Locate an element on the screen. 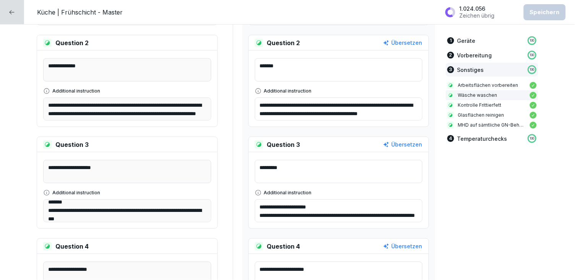 Image resolution: width=575 pixels, height=280 pixels. div: 4 is located at coordinates (451, 138).